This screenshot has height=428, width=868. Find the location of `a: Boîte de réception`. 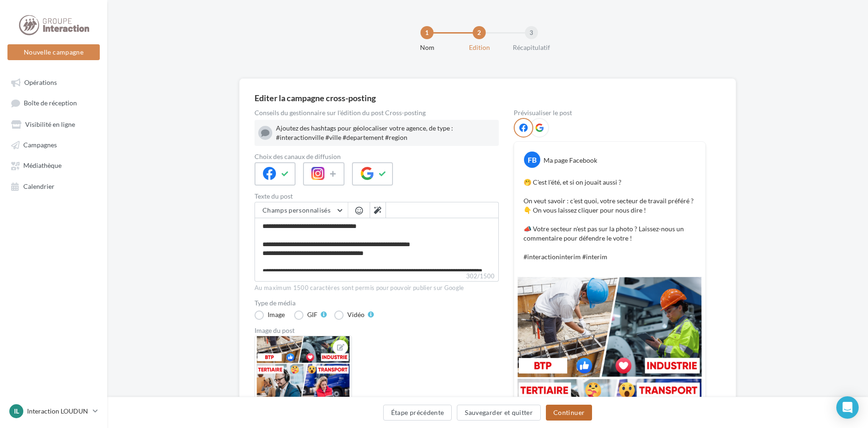

a: Boîte de réception is located at coordinates (53, 102).